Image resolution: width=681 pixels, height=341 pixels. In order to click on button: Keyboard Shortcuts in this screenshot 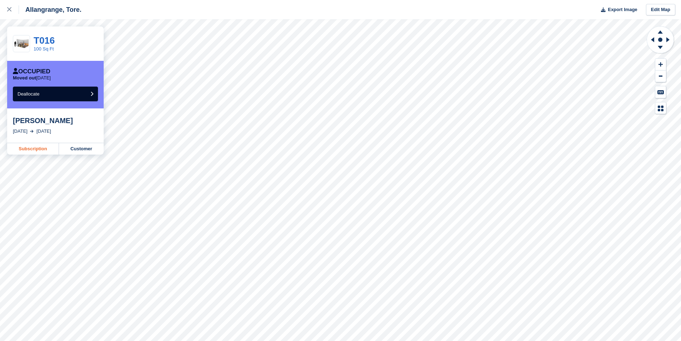, I will do `click(661, 92)`.